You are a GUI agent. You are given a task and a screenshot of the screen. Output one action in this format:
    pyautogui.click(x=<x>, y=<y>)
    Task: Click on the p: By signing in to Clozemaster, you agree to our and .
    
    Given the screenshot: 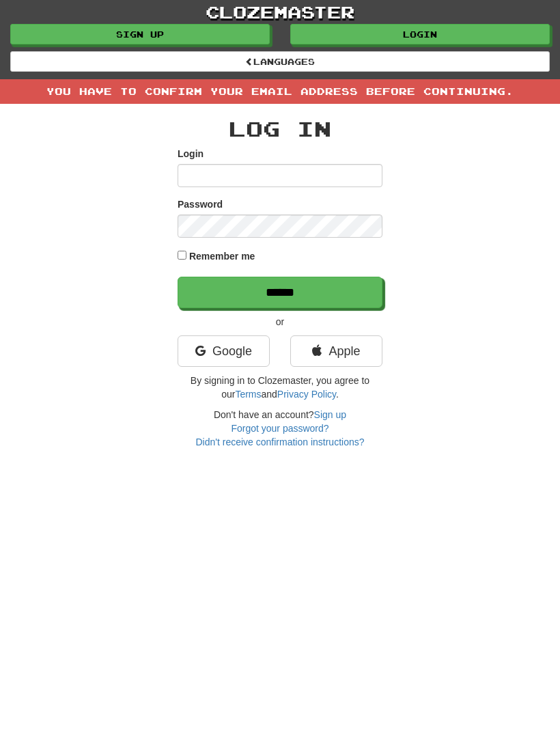 What is the action you would take?
    pyautogui.click(x=280, y=387)
    